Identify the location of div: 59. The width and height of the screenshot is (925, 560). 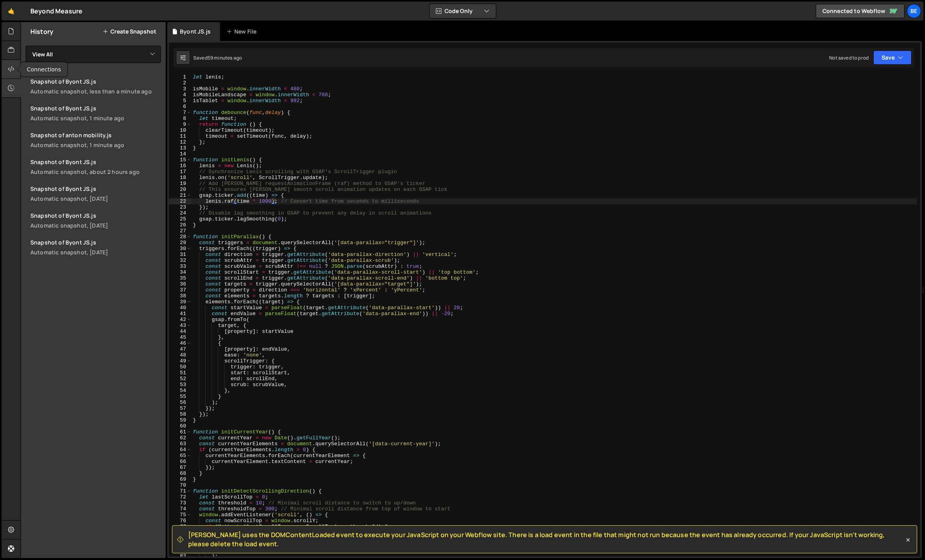
(180, 420).